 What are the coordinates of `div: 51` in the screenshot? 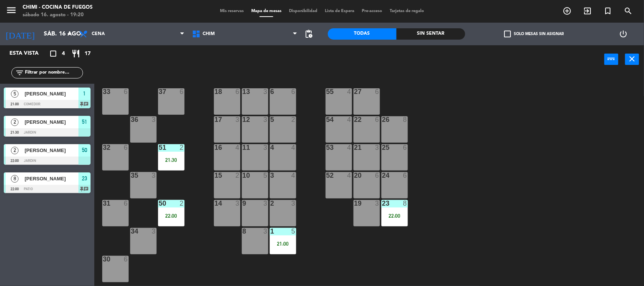 It's located at (159, 147).